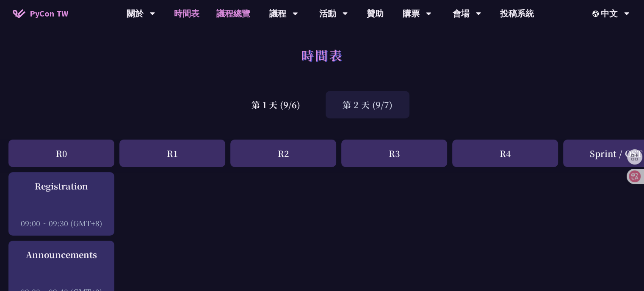 Image resolution: width=644 pixels, height=291 pixels. Describe the element at coordinates (40, 14) in the screenshot. I see `a: PyCon TW` at that location.